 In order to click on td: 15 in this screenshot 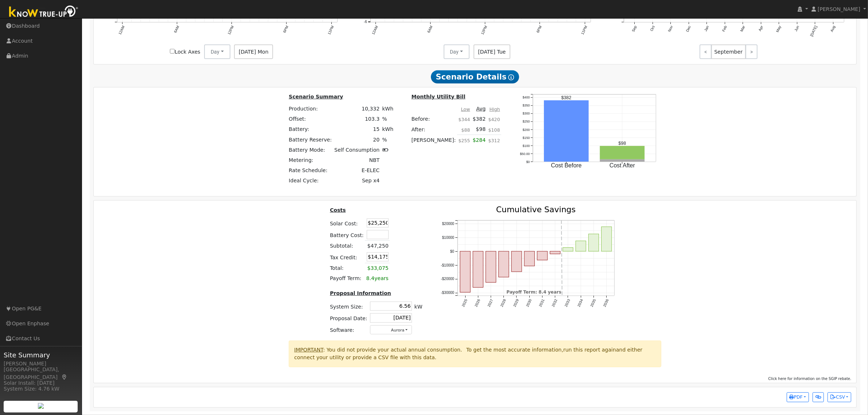, I will do `click(357, 129)`.